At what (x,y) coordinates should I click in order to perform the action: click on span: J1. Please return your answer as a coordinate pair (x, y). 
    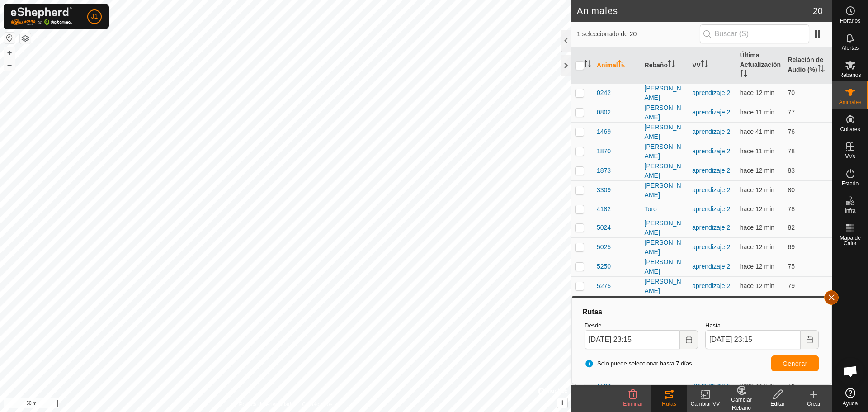
    Looking at the image, I should click on (95, 16).